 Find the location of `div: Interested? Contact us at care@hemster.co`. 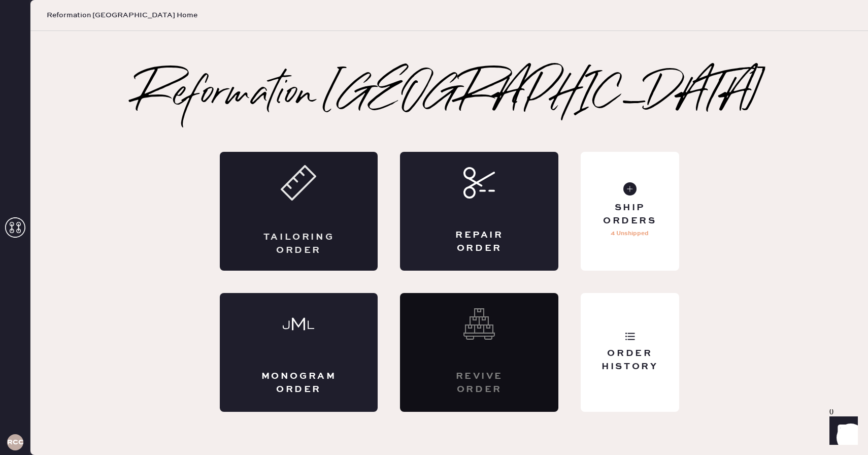

div: Interested? Contact us at care@hemster.co is located at coordinates (479, 352).